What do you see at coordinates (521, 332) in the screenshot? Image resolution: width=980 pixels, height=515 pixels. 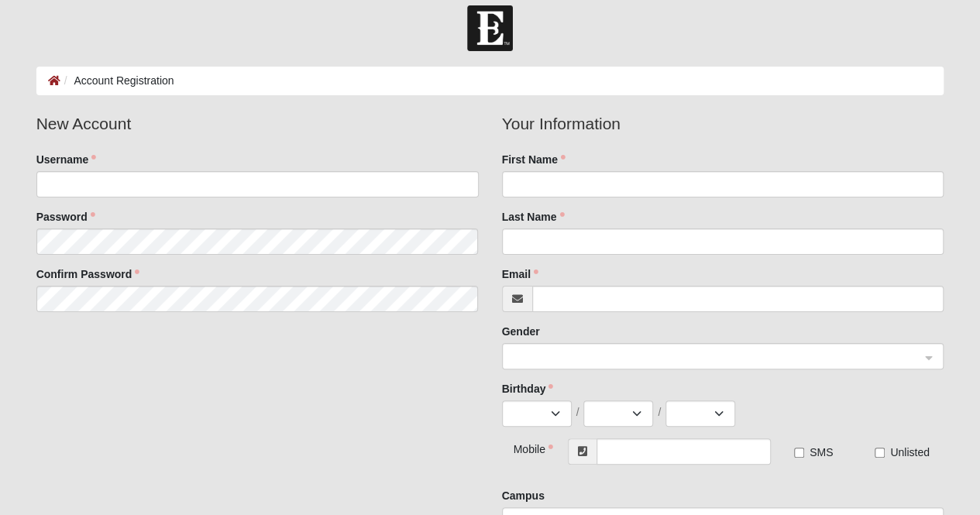 I see `label: Gender` at bounding box center [521, 332].